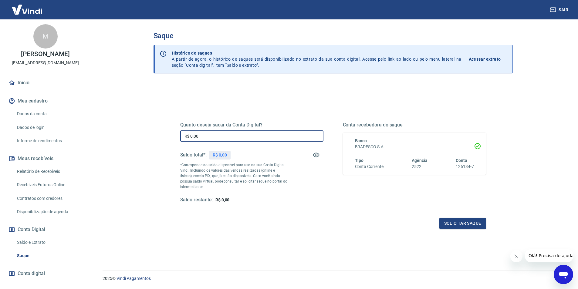  Describe the element at coordinates (317, 59) in the screenshot. I see `p: A partir de agora, o histórico de saques será disponibilizado no extrato da sua conta digital. Ac...` at that location.